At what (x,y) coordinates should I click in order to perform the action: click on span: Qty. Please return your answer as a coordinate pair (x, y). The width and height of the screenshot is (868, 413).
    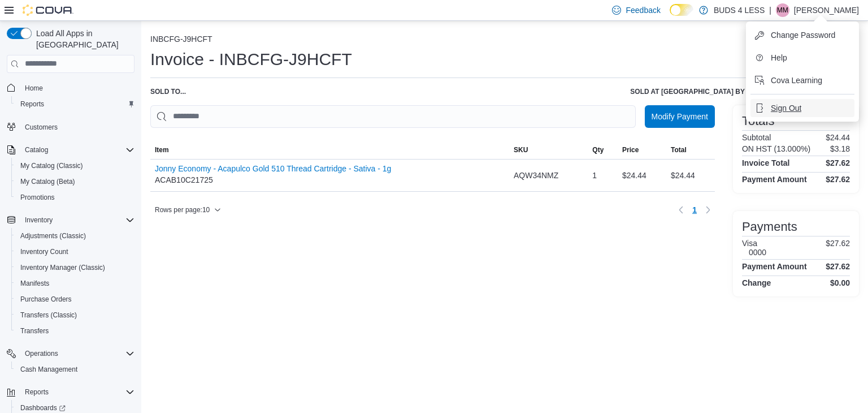
    Looking at the image, I should click on (598, 150).